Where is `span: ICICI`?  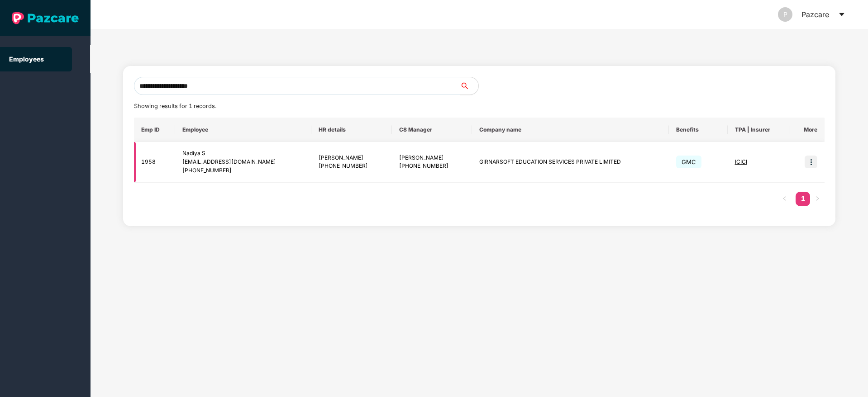 span: ICICI is located at coordinates (741, 161).